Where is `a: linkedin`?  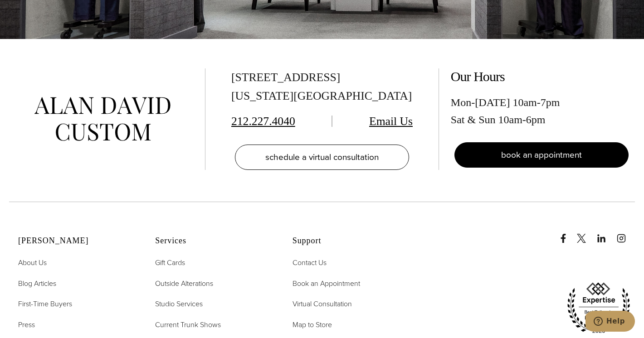 a: linkedin is located at coordinates (606, 234).